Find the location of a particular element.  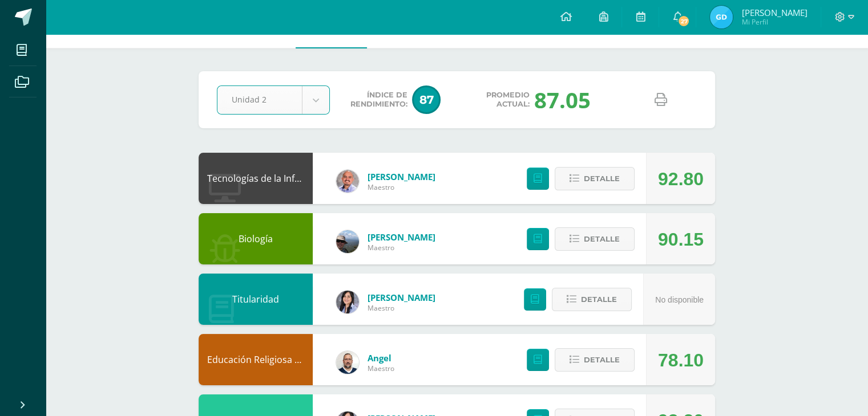

span: Promedio actual: is located at coordinates (508, 100).